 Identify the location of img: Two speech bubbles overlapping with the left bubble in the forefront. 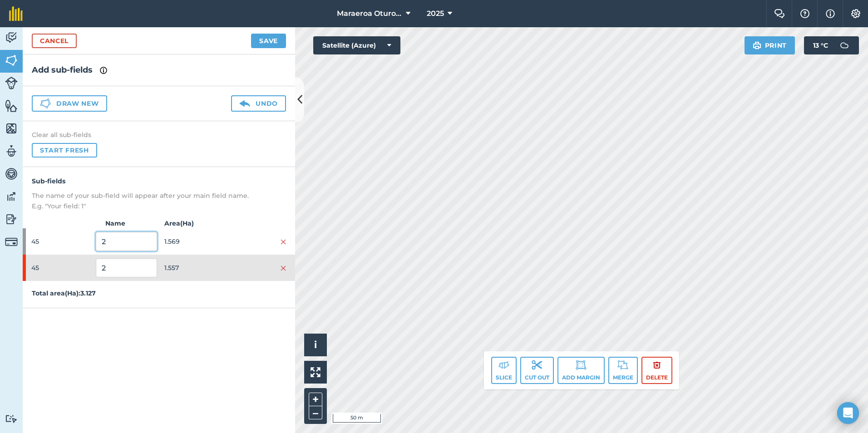
(780, 14).